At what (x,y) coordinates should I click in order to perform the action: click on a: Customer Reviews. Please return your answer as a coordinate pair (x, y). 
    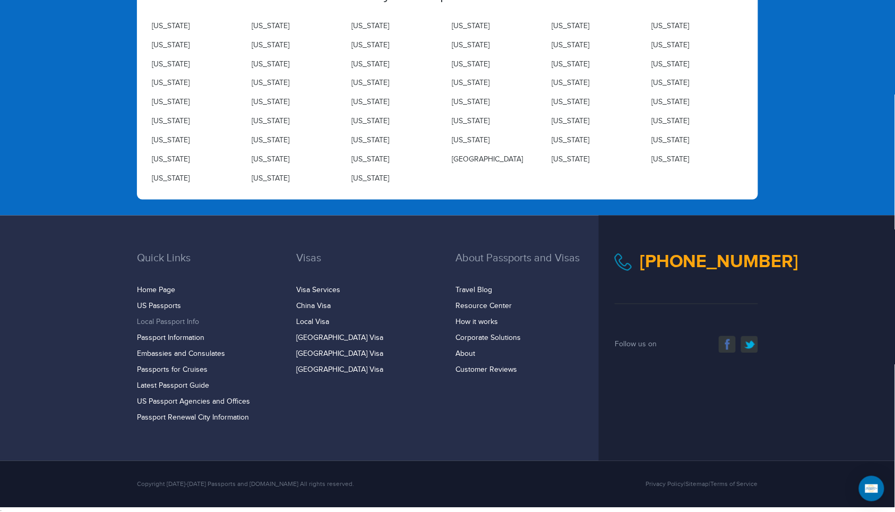
    Looking at the image, I should click on (486, 370).